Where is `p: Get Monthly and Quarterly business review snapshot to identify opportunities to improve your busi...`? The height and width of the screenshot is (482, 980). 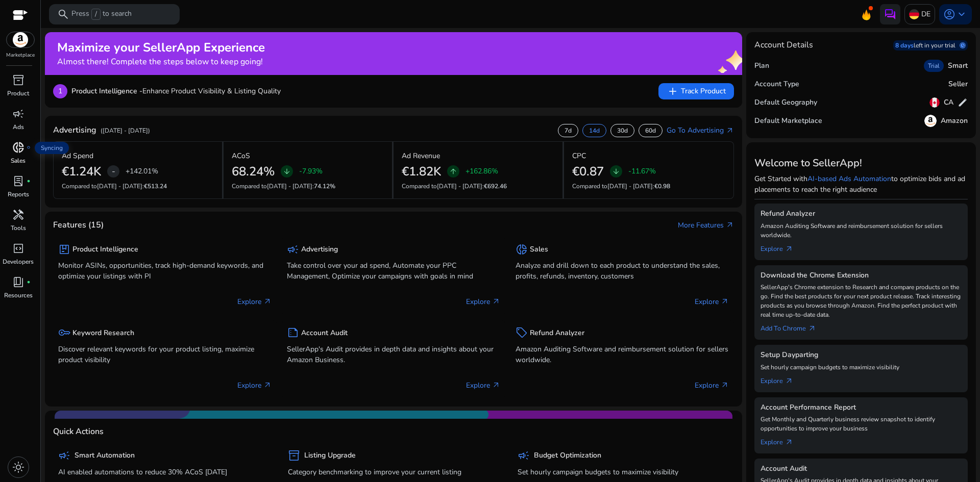 p: Get Monthly and Quarterly business review snapshot to identify opportunities to improve your busi... is located at coordinates (861, 424).